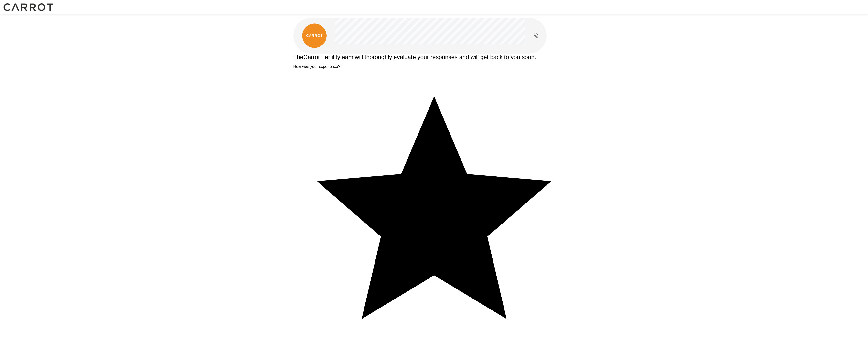 This screenshot has width=868, height=352. What do you see at coordinates (322, 57) in the screenshot?
I see `span: Carrot Fertility` at bounding box center [322, 57].